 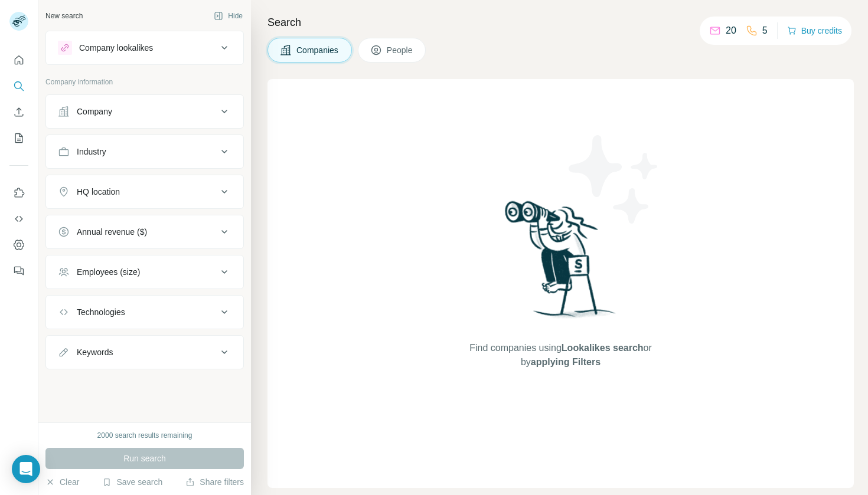 I want to click on span: Companies, so click(x=318, y=50).